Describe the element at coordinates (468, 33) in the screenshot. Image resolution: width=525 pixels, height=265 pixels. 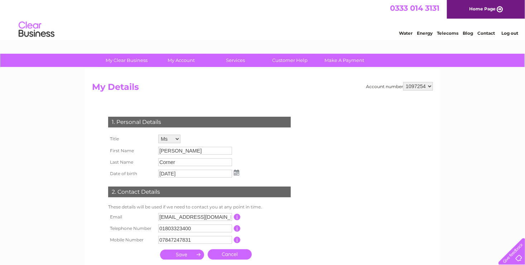
I see `a: Blog` at that location.